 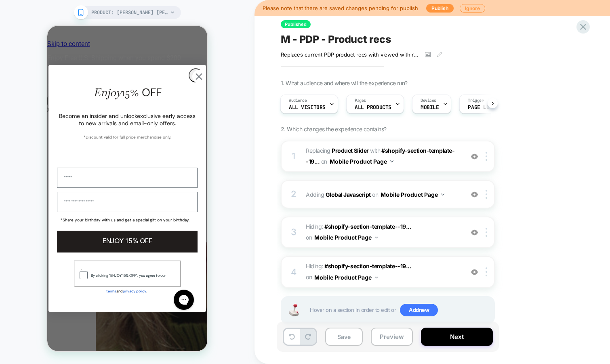 I want to click on b: Global Javascript, so click(x=348, y=194).